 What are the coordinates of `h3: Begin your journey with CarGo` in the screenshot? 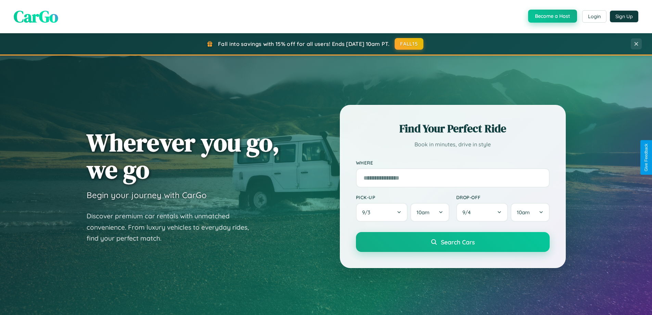 It's located at (147, 195).